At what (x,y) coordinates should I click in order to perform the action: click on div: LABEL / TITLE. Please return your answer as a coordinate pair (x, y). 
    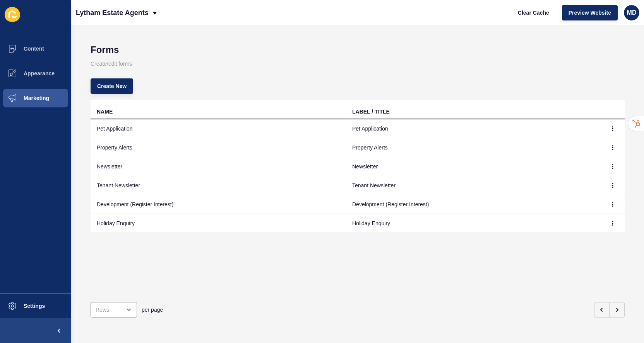
    Looking at the image, I should click on (371, 112).